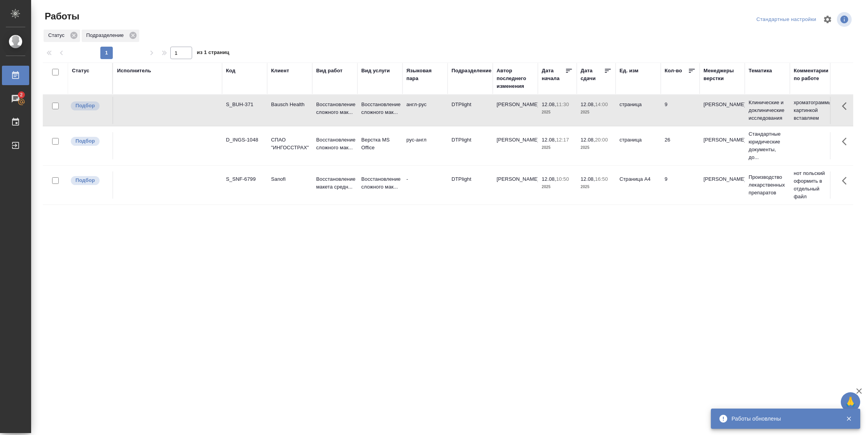 This screenshot has width=868, height=435. What do you see at coordinates (673, 71) in the screenshot?
I see `div: Кол-во` at bounding box center [673, 71].